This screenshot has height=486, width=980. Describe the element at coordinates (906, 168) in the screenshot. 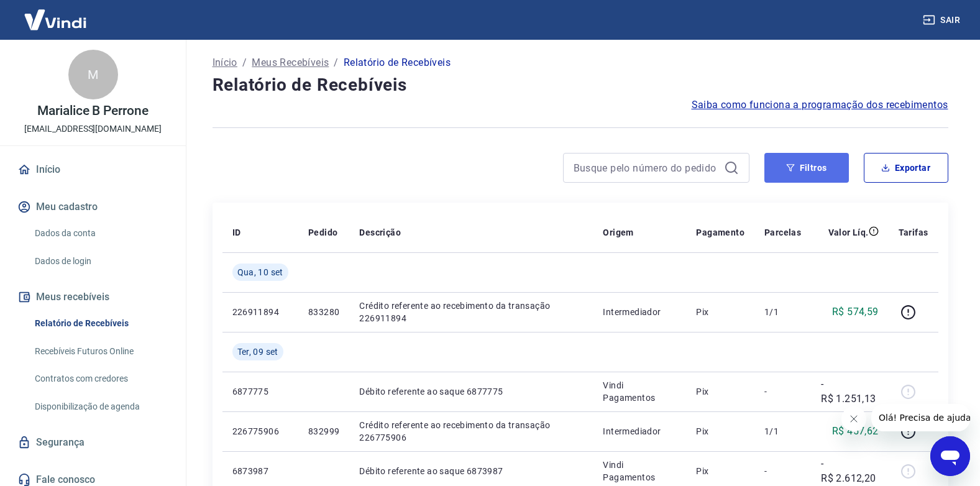

I see `button: Exportar` at that location.